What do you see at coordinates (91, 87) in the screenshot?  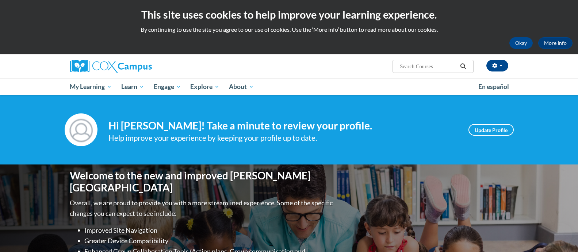 I see `span: My Learning` at bounding box center [91, 87].